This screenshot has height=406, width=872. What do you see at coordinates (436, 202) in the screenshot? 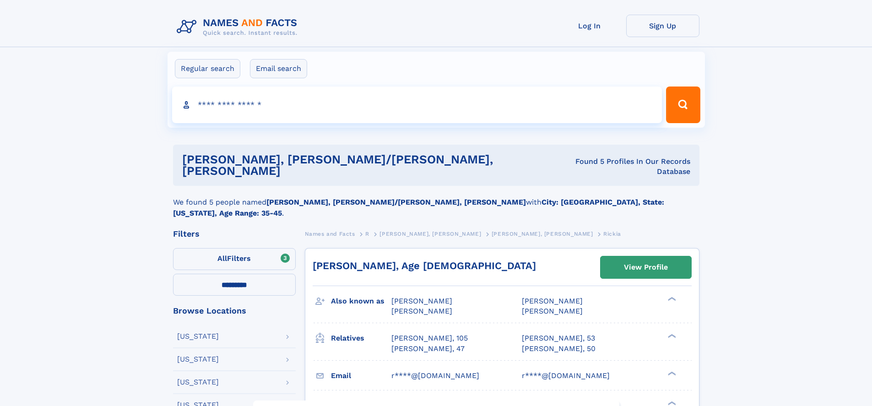
I see `div: We found 5 people named with .` at bounding box center [436, 202].